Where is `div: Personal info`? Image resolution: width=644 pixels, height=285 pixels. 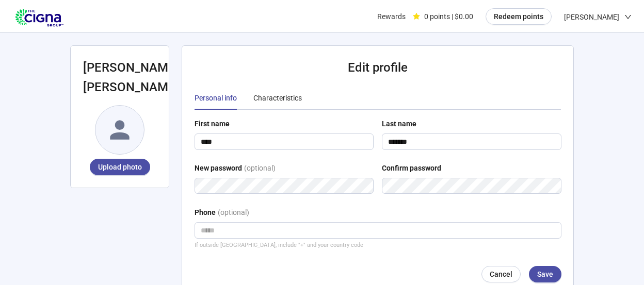 div: Personal info is located at coordinates (216, 98).